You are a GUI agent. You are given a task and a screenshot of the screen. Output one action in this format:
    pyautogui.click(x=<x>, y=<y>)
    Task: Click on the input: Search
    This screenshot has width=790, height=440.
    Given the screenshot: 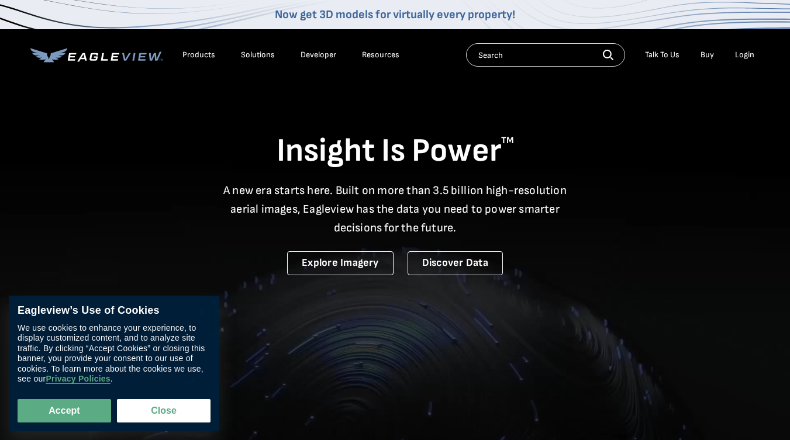 What is the action you would take?
    pyautogui.click(x=546, y=55)
    